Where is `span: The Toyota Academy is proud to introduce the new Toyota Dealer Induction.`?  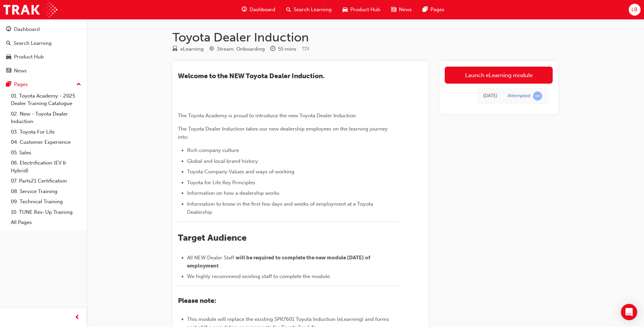
span: The Toyota Academy is proud to introduce the new Toyota Dealer Induction. is located at coordinates (268, 116).